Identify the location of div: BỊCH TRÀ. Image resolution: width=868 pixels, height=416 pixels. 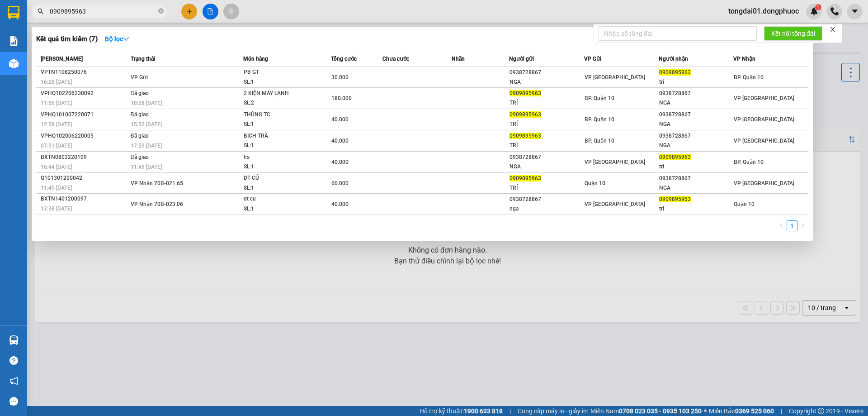
(277, 136).